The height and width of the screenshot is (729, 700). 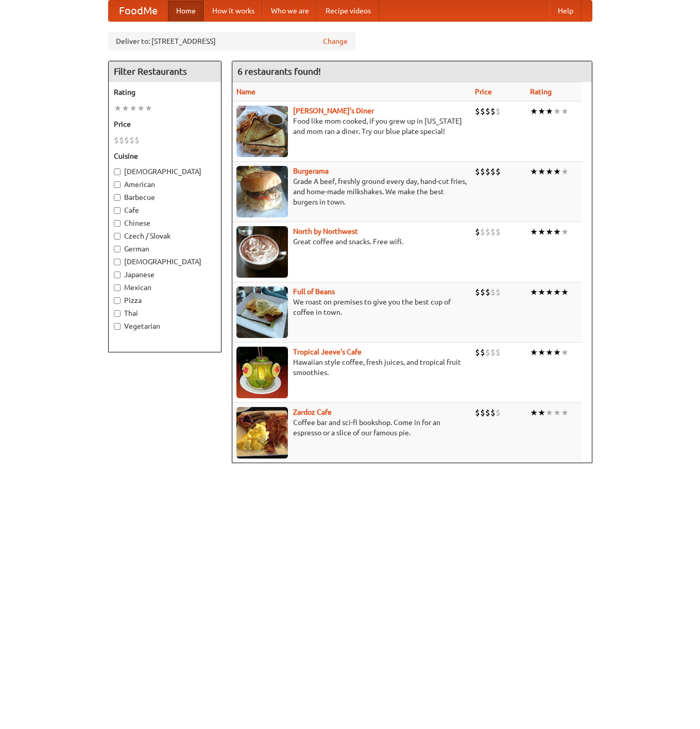 I want to click on label: American, so click(x=165, y=184).